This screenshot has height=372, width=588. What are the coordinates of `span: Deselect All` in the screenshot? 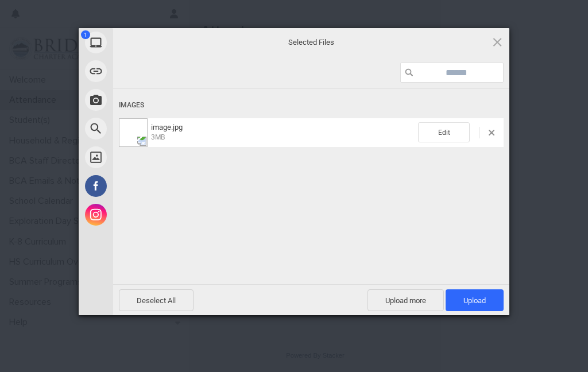 It's located at (156, 300).